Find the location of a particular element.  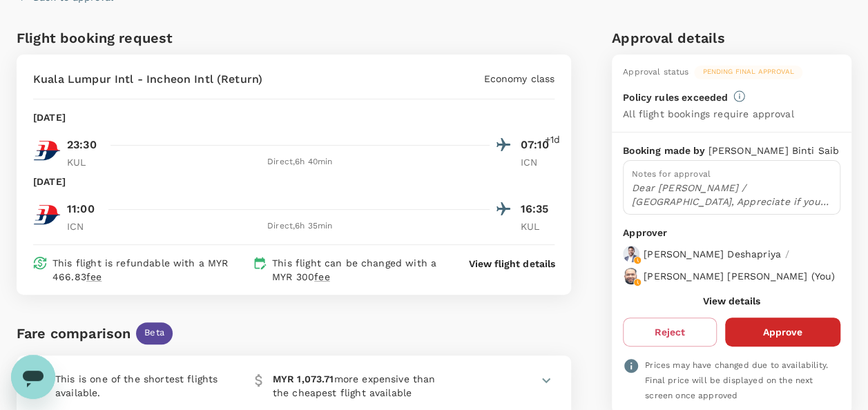

p: Approver is located at coordinates (731, 233).